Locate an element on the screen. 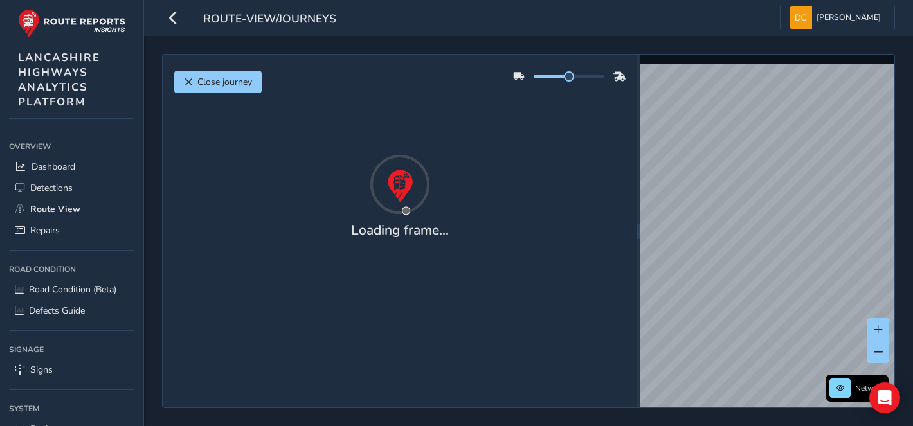 The height and width of the screenshot is (426, 913). a: Signs is located at coordinates (71, 370).